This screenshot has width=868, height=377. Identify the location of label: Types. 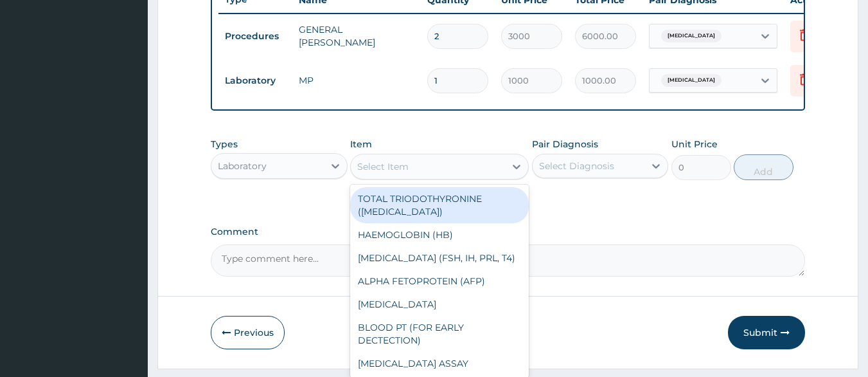
(224, 144).